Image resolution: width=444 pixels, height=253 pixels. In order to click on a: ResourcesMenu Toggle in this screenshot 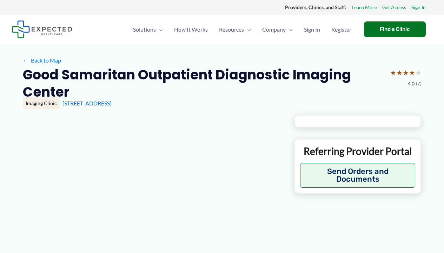, I will do `click(235, 29)`.